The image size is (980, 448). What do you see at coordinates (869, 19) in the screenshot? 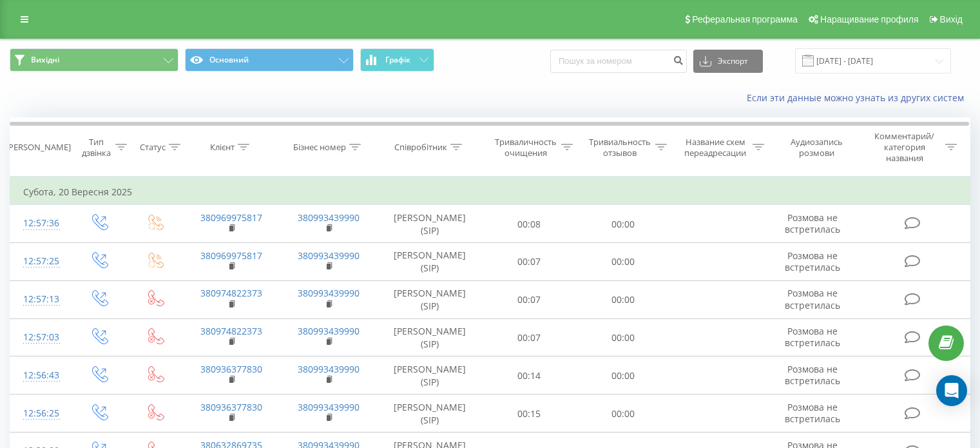
I see `font: Наращивание профиля` at bounding box center [869, 19].